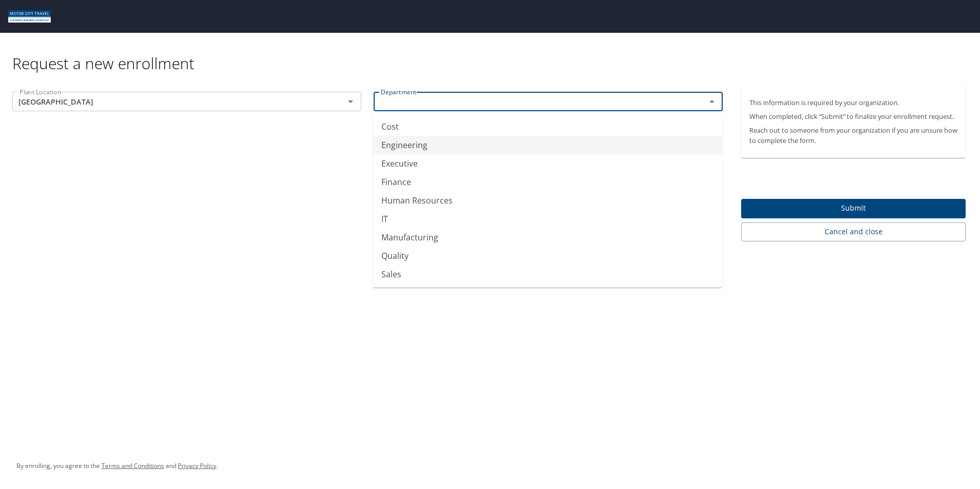 This screenshot has width=980, height=489. Describe the element at coordinates (197, 465) in the screenshot. I see `a: Privacy Policy` at that location.